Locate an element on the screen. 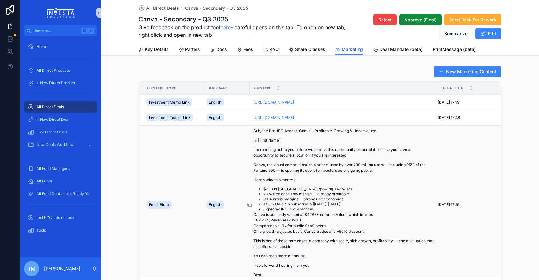  span: Give feedback on the product tool - careful opens on this tab. To open on new tab, right click an... is located at coordinates (245, 31).